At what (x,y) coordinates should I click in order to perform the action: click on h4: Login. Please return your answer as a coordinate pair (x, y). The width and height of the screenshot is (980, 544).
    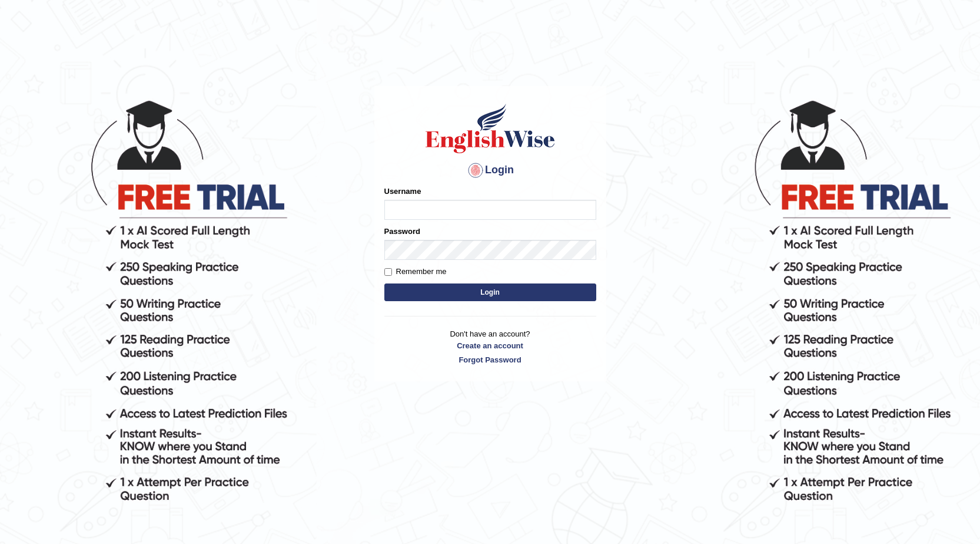
    Looking at the image, I should click on (491, 171).